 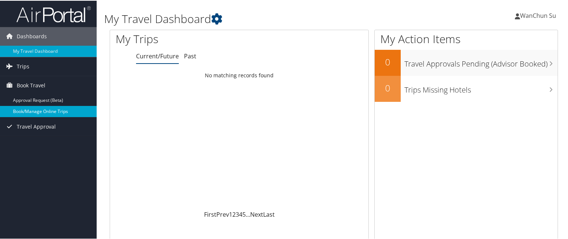 I want to click on span: Dashboards, so click(x=32, y=36).